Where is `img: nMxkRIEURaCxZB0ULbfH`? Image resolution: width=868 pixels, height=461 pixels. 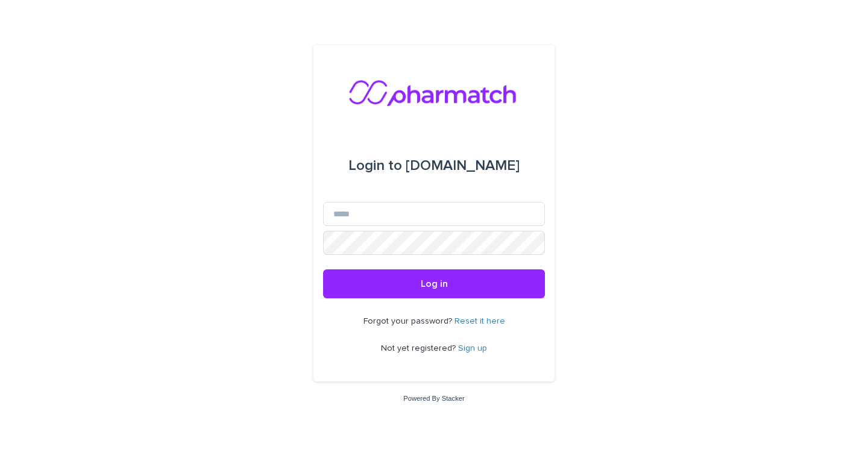
img: nMxkRIEURaCxZB0ULbfH is located at coordinates (434, 92).